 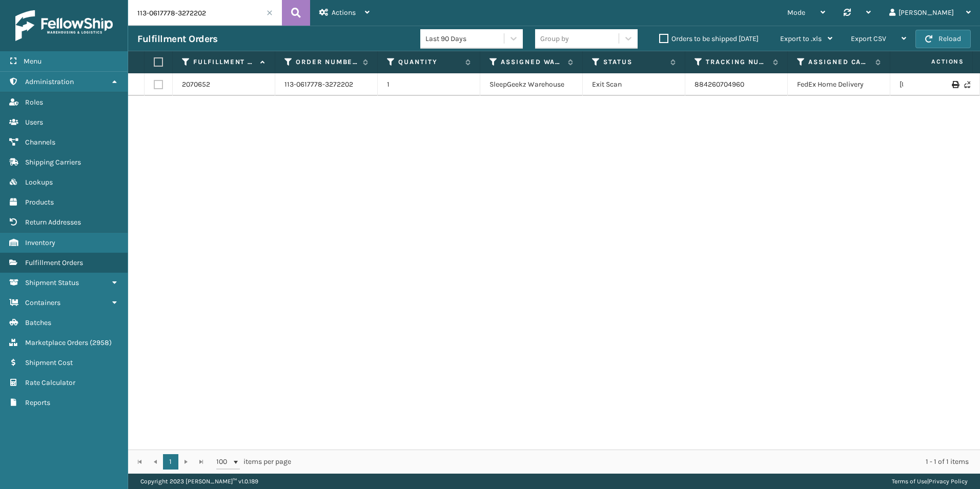 What do you see at coordinates (56, 342) in the screenshot?
I see `span: Marketplace Orders` at bounding box center [56, 342].